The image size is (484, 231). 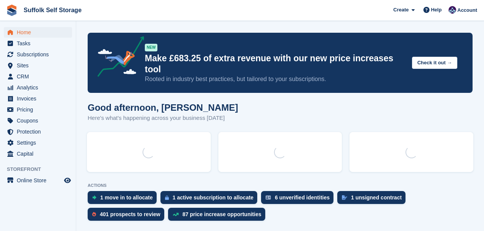 I want to click on img: verify_identity-adf6edd0f0f0b5bbfe63781bf79b02c33cf7c696d77639b501bdc392416b5a36.svg, so click(x=268, y=198).